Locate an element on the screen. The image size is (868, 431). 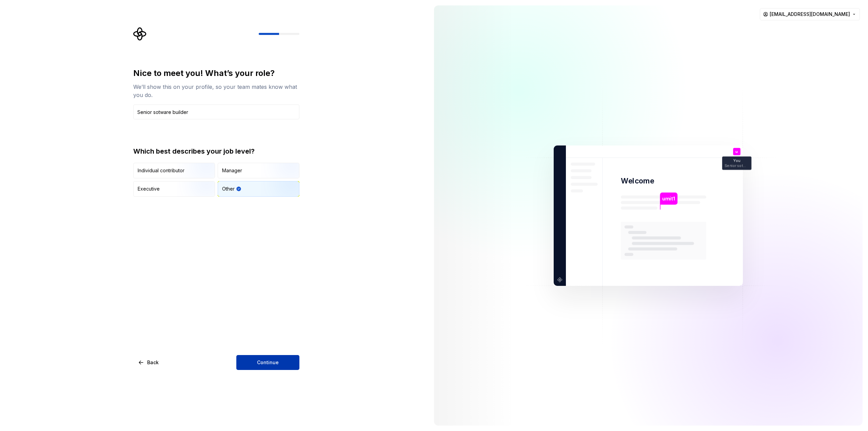
div: Which best describes your job level? is located at coordinates (216, 151).